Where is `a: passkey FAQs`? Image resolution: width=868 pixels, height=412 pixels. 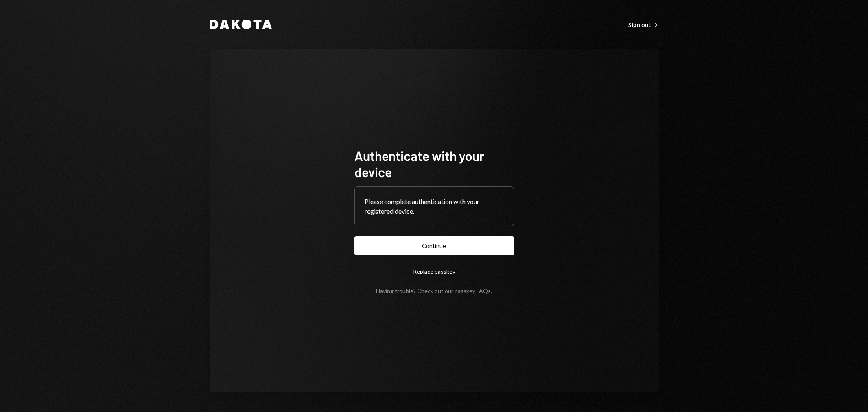 a: passkey FAQs is located at coordinates (473, 291).